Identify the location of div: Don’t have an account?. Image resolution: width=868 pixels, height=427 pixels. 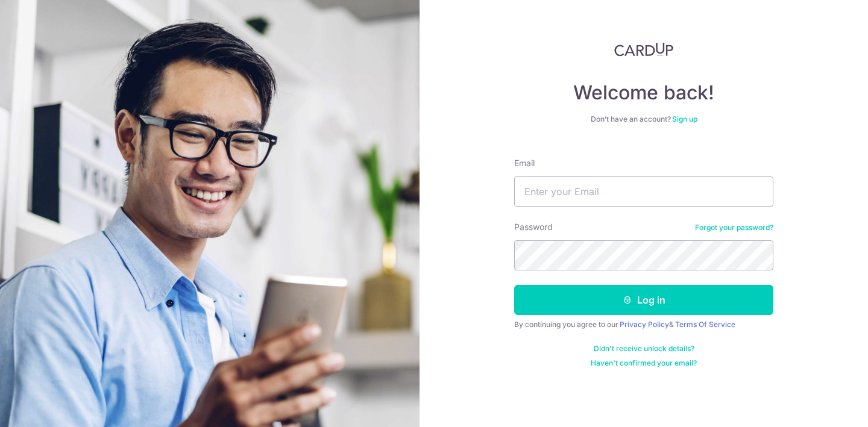
(644, 120).